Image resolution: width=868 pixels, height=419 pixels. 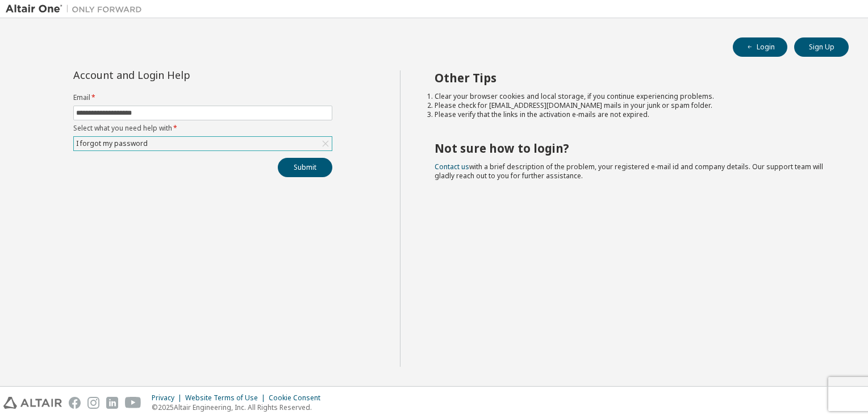 I want to click on h2: Not sure how to login?, so click(x=632, y=148).